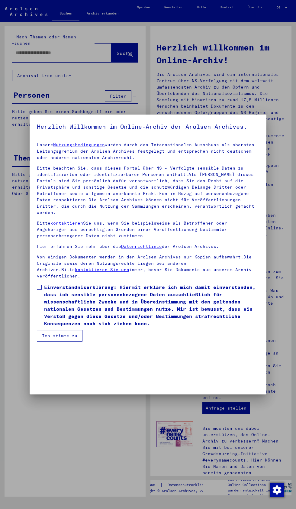  What do you see at coordinates (60, 336) in the screenshot?
I see `button: Ich stimme zu` at bounding box center [60, 336].